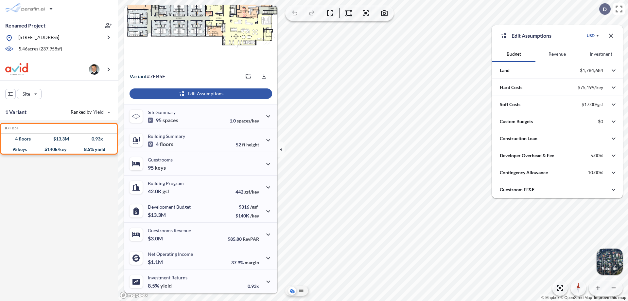  What do you see at coordinates (138, 76) in the screenshot?
I see `span: Variant` at bounding box center [138, 76].